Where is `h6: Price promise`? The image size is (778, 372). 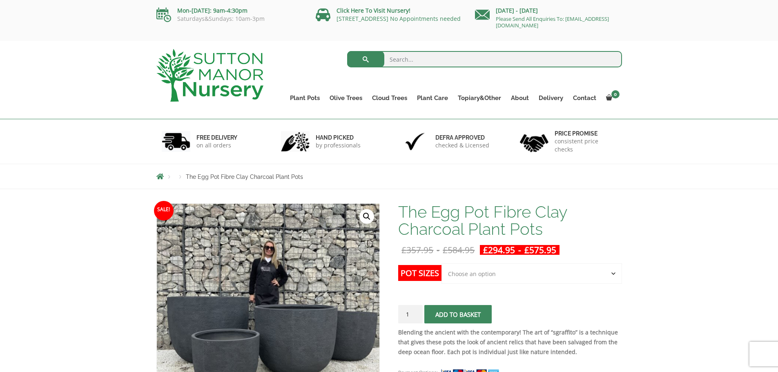
h6: Price promise is located at coordinates (586, 134).